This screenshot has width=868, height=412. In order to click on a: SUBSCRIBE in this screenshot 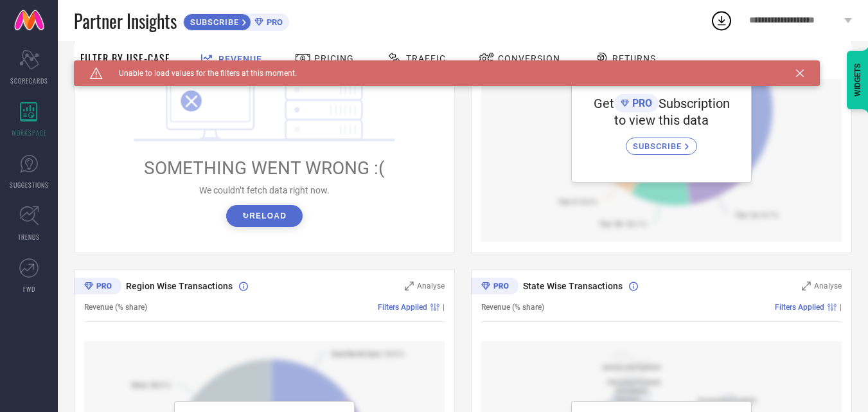, I will do `click(662, 141)`.